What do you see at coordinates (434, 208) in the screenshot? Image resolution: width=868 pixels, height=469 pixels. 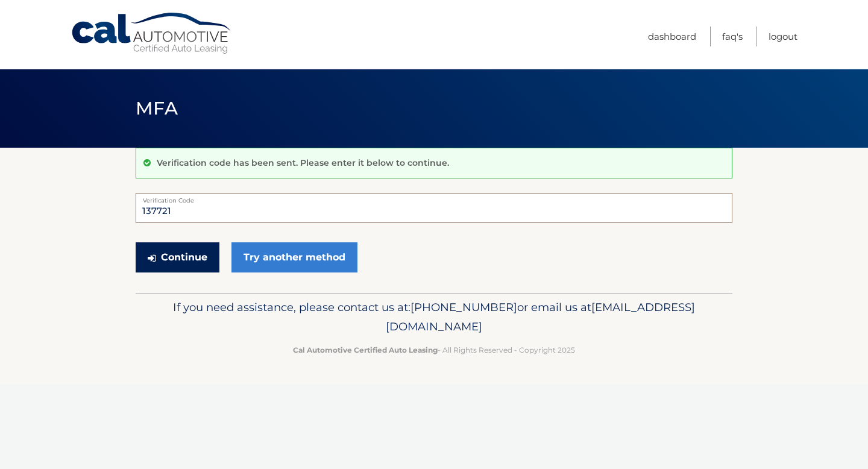 I see `input: Verification Code` at bounding box center [434, 208].